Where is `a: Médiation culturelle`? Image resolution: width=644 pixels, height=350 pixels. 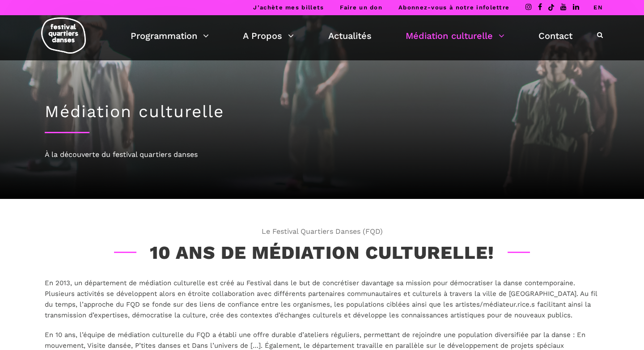
a: Médiation culturelle is located at coordinates (455, 36).